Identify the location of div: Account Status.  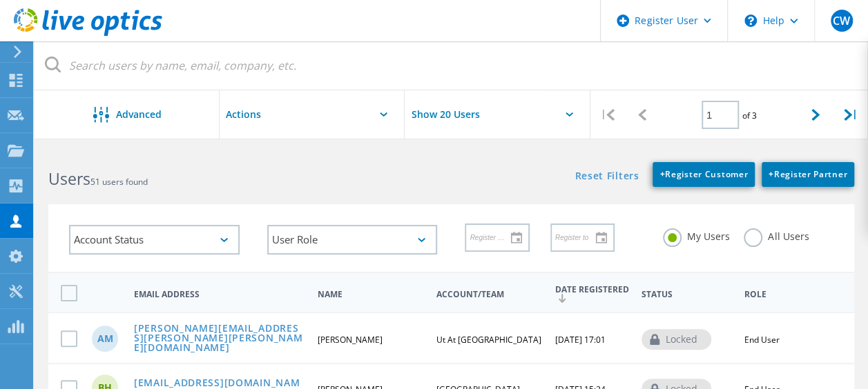
(154, 239).